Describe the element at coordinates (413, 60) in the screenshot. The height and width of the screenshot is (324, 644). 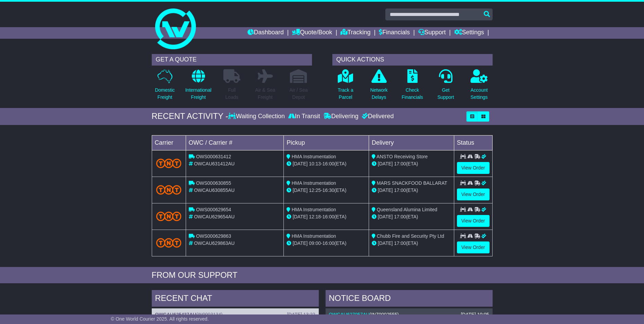
I see `div: QUICK ACTIONS` at that location.